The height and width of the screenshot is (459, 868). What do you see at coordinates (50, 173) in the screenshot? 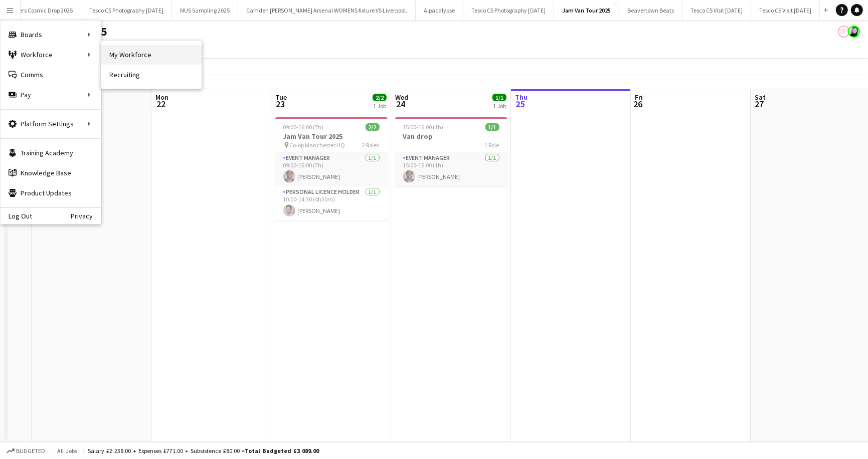
I see `a: Knowledge Base` at bounding box center [50, 173].